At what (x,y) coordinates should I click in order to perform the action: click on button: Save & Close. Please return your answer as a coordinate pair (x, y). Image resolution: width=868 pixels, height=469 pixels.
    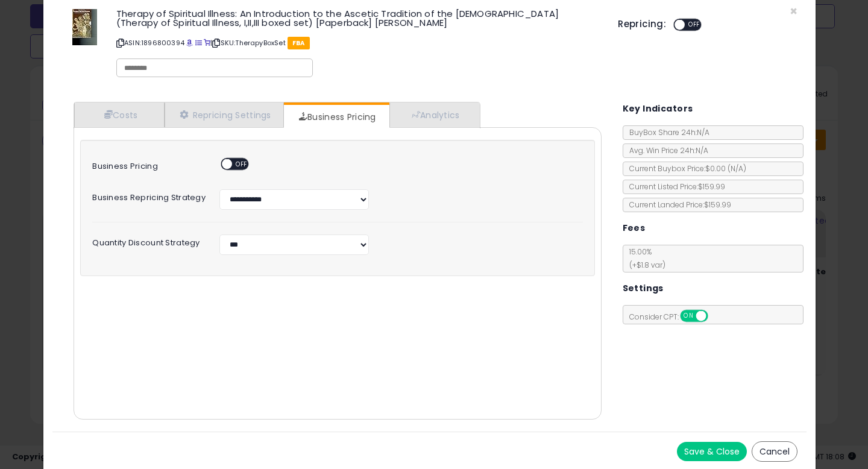
    Looking at the image, I should click on (712, 452).